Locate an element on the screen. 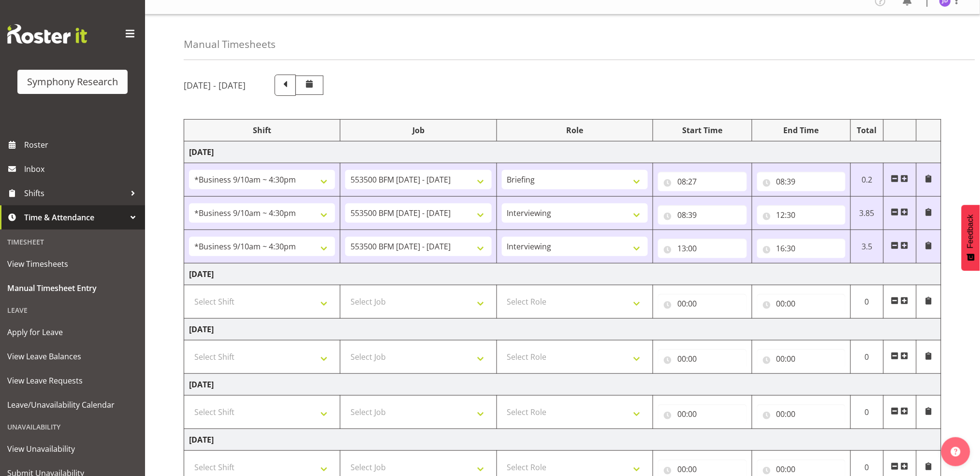 The height and width of the screenshot is (476, 980). div: Timesheet is located at coordinates (73, 242).